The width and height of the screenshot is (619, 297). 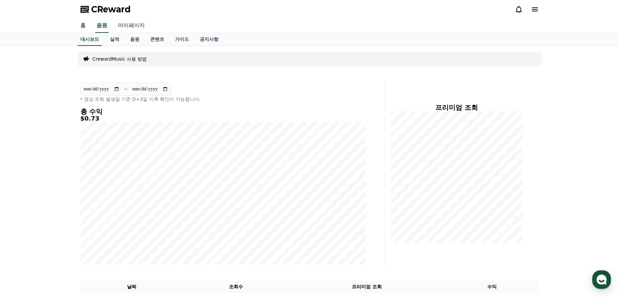 I want to click on a: 대화, so click(x=65, y=221).